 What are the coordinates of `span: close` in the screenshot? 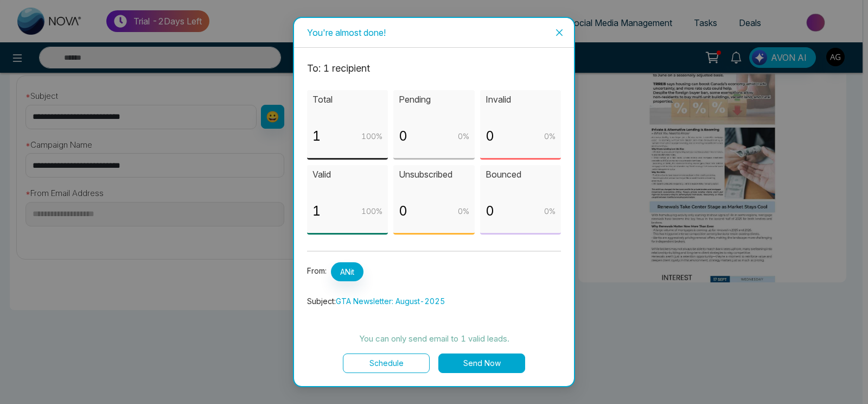 It's located at (559, 33).